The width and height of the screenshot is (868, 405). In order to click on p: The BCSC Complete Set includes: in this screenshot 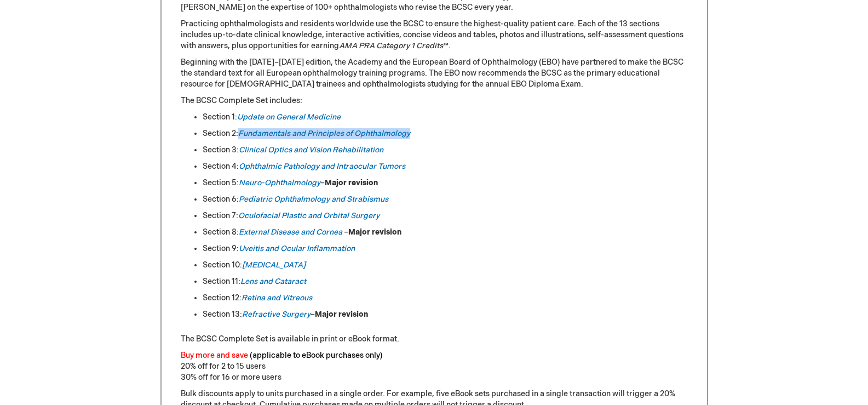, I will do `click(435, 100)`.